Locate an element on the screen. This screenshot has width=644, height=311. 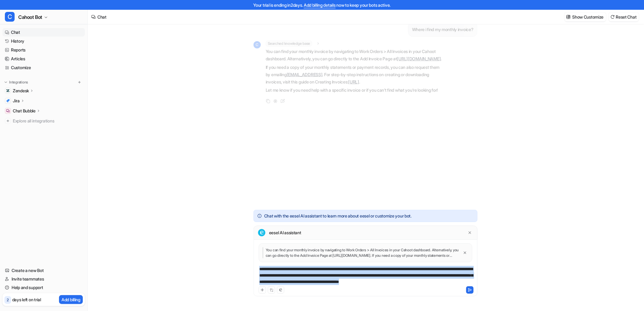
a: History is located at coordinates (44, 41).